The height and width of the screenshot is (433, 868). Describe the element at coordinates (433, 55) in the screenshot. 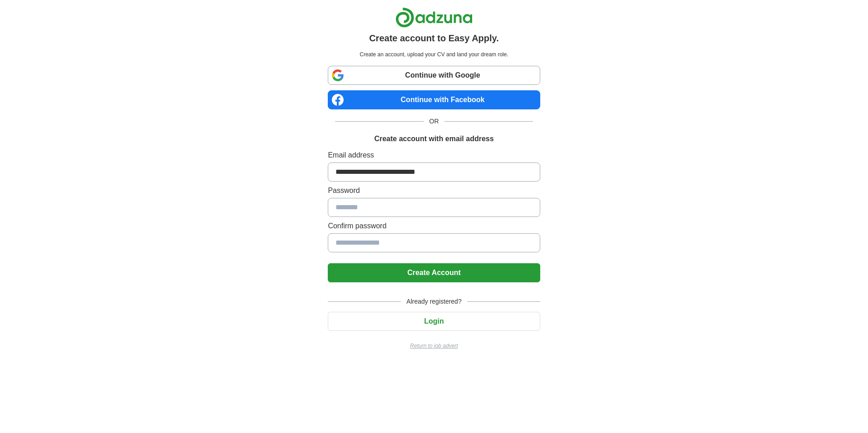

I see `p: Create an account, upload your CV and land your dream role.` at that location.